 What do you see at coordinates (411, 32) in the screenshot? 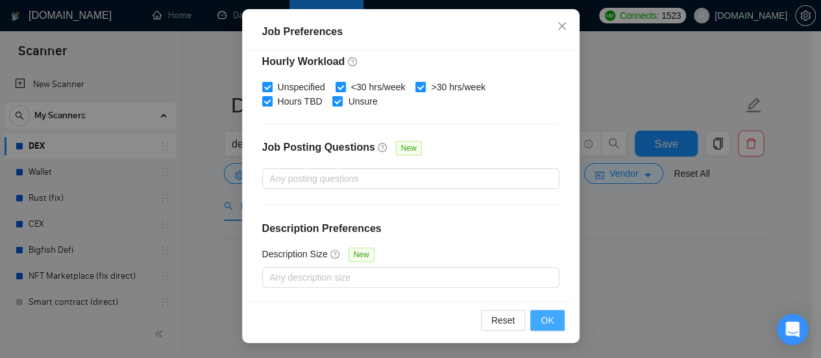
I see `div: Job Preferences` at bounding box center [411, 32].